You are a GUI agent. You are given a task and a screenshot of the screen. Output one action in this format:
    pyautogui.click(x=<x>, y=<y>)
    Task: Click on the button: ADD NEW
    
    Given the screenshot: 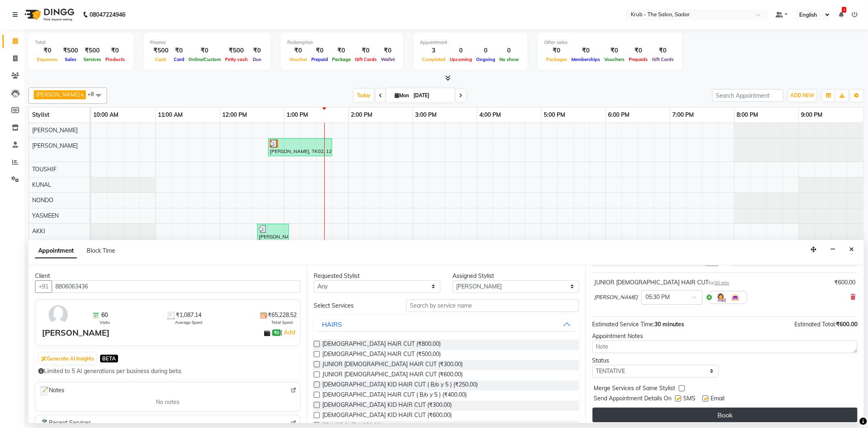 What is the action you would take?
    pyautogui.click(x=802, y=96)
    